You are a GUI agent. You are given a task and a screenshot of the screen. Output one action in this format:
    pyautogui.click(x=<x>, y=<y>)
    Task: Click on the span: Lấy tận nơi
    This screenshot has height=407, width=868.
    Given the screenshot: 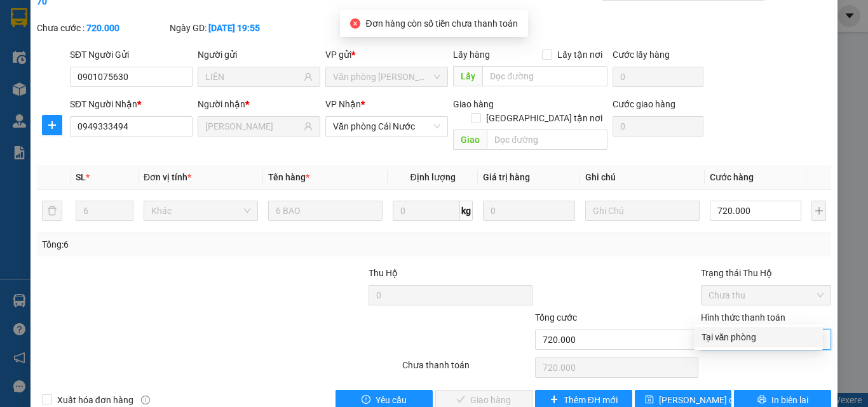 What is the action you would take?
    pyautogui.click(x=580, y=54)
    